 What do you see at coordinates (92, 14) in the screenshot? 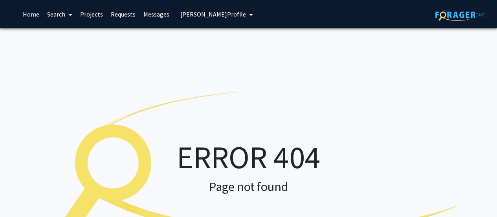
I see `a: Projects` at bounding box center [92, 14].